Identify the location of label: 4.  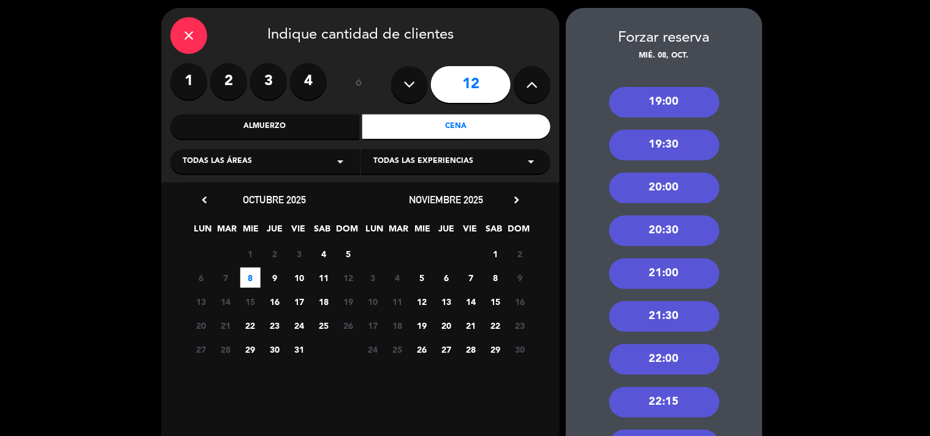
(308, 82).